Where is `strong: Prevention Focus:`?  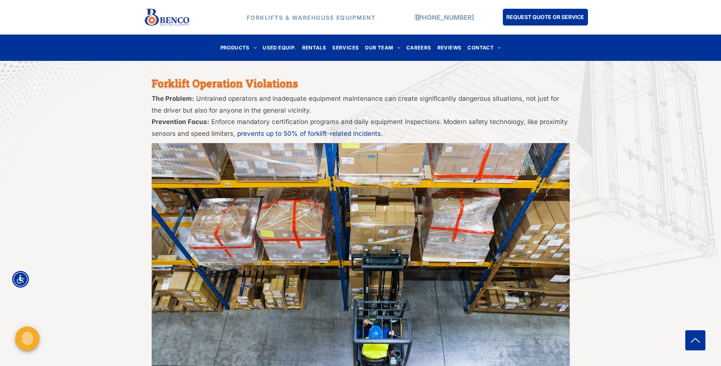
strong: Prevention Focus: is located at coordinates (181, 122).